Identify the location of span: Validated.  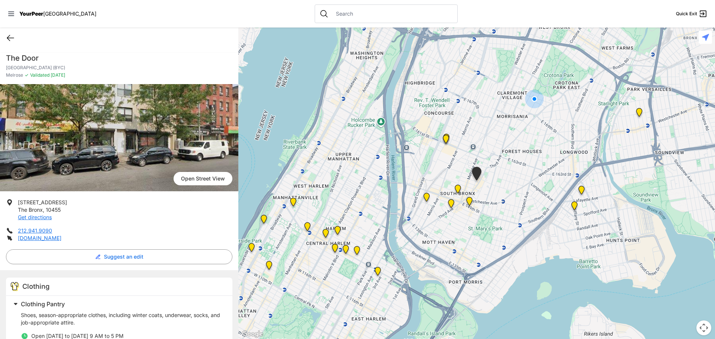
(40, 75).